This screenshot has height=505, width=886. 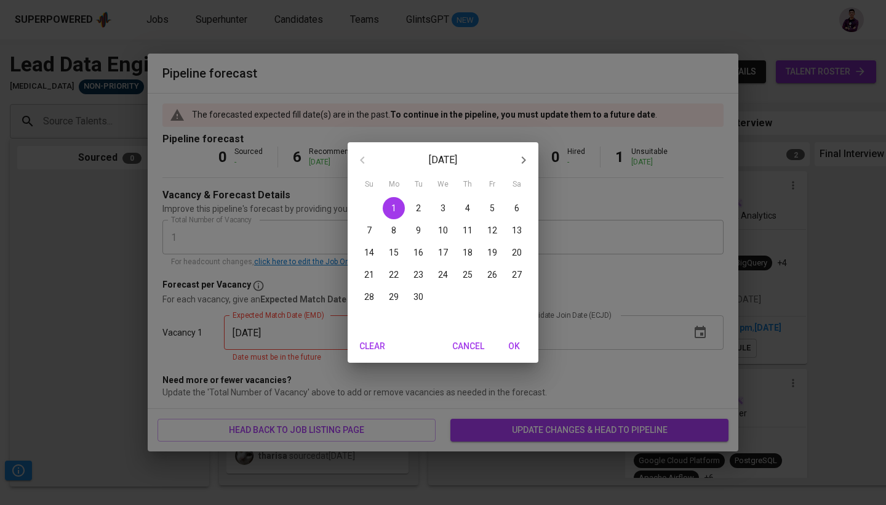 What do you see at coordinates (443, 274) in the screenshot?
I see `button: 24` at bounding box center [443, 274].